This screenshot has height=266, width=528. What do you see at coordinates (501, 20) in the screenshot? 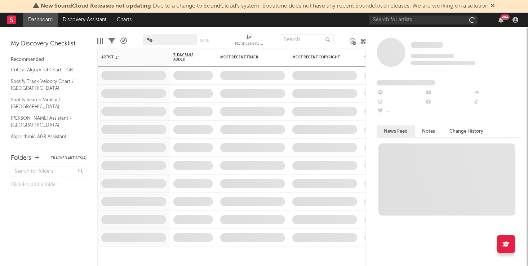
I see `button: 99+` at bounding box center [501, 20].